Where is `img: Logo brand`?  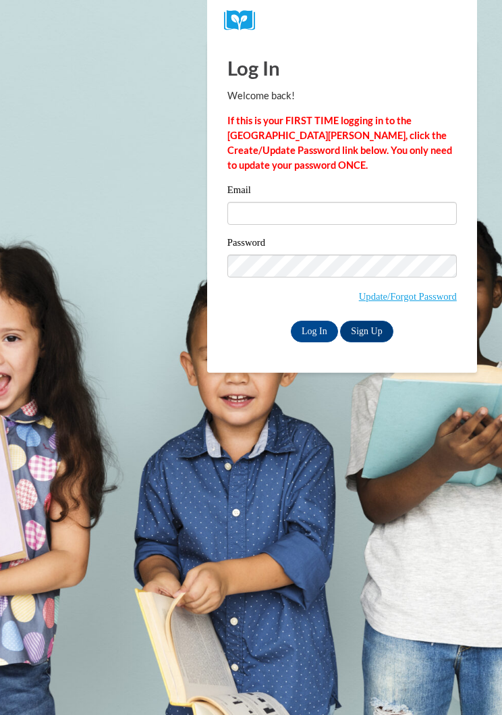 img: Logo brand is located at coordinates (244, 20).